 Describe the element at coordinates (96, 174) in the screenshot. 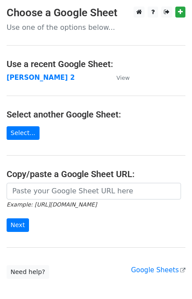

I see `h4: Copy/paste a Google Sheet URL:` at that location.